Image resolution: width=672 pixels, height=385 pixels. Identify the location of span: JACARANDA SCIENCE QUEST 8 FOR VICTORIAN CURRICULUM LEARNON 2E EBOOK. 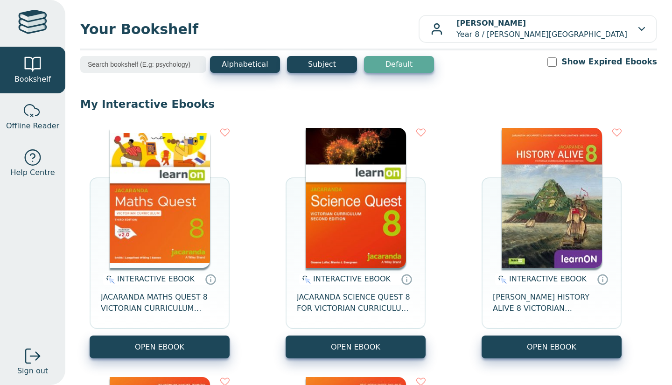
(355, 303).